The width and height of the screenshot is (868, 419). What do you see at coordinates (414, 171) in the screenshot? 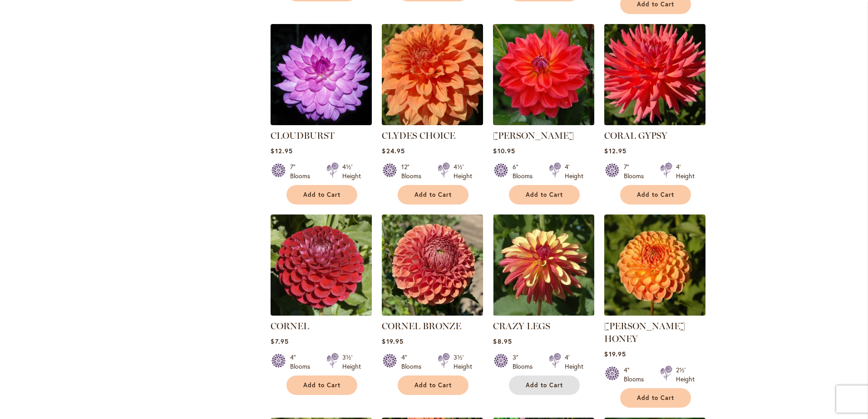
I see `div: 12" Blooms` at bounding box center [414, 171].